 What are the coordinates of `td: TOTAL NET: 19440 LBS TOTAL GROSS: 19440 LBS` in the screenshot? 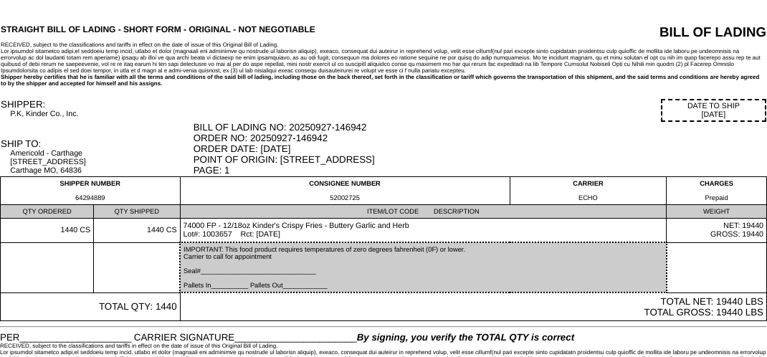 It's located at (473, 307).